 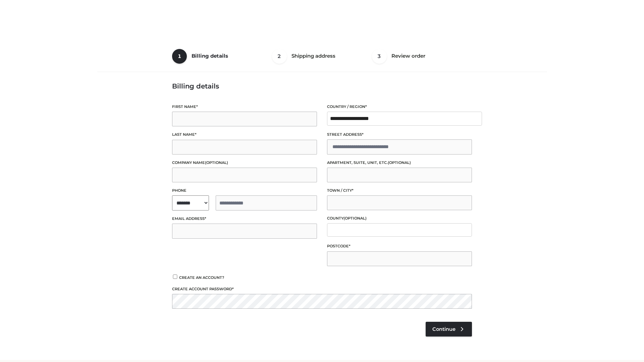 What do you see at coordinates (313, 56) in the screenshot?
I see `span: Shipping address` at bounding box center [313, 56].